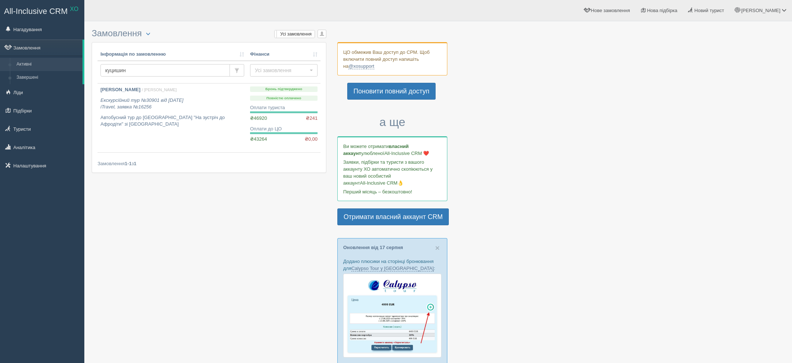 The image size is (792, 363). Describe the element at coordinates (209, 163) in the screenshot. I see `div: Замовлення з` at that location.